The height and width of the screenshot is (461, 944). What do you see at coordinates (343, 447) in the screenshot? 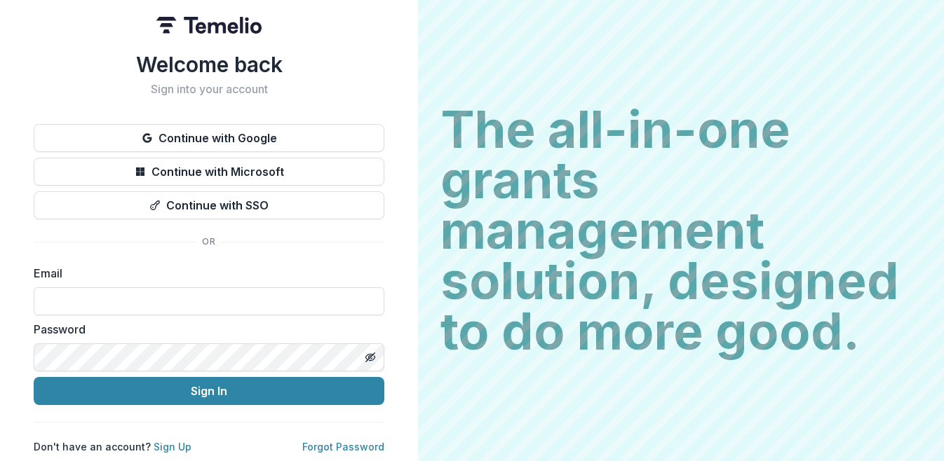
I see `a: Forgot Password` at bounding box center [343, 447].